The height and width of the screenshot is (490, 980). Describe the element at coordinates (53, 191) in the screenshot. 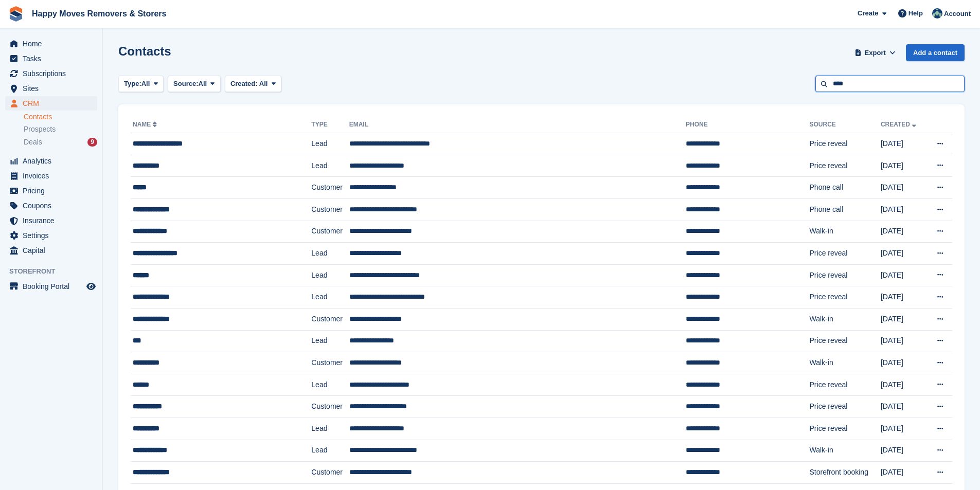

I see `span: Pricing` at that location.